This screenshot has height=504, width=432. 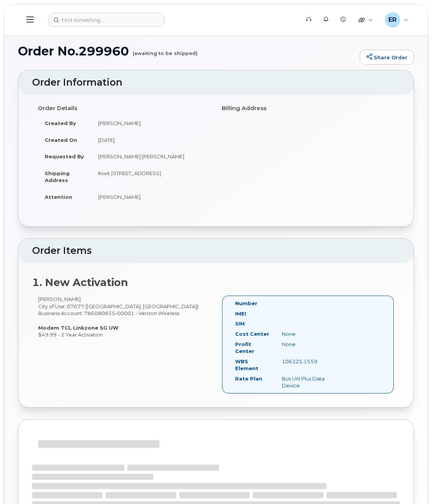 What do you see at coordinates (253, 347) in the screenshot?
I see `label: Profit Center` at bounding box center [253, 347].